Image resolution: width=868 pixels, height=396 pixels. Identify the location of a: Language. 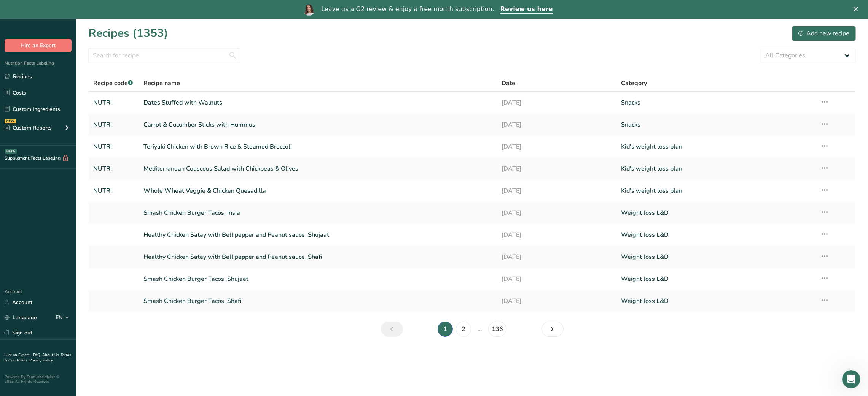
(20, 318).